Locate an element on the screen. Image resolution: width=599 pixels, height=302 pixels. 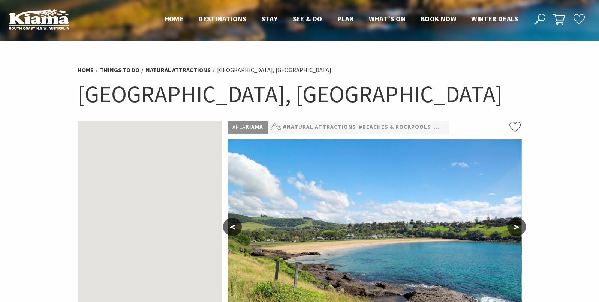
img: Kiama Logo is located at coordinates (39, 19).